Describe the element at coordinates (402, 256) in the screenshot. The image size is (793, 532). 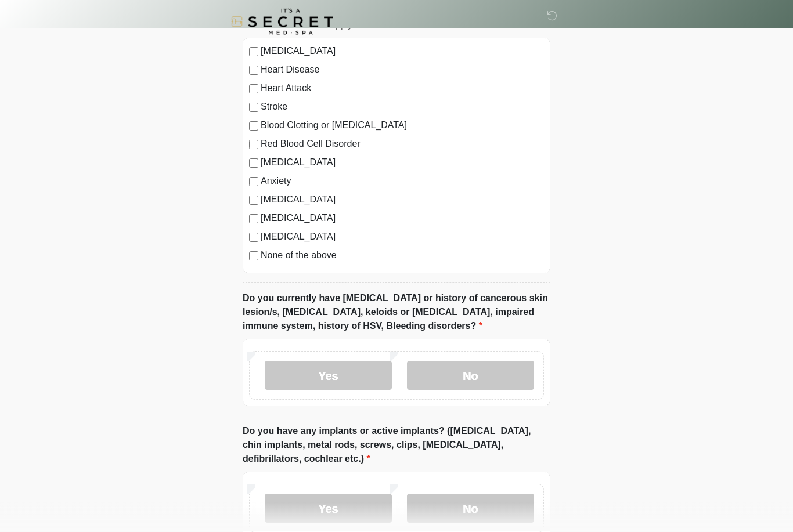
I see `label: None of the above` at that location.